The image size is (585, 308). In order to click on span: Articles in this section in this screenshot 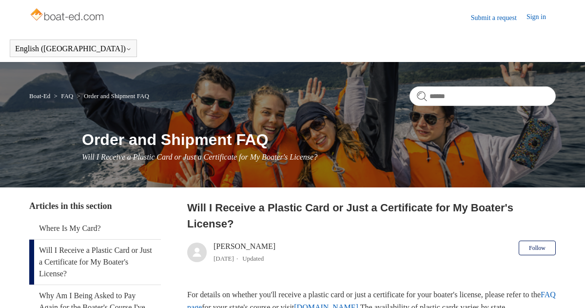, I will do `click(70, 206)`.